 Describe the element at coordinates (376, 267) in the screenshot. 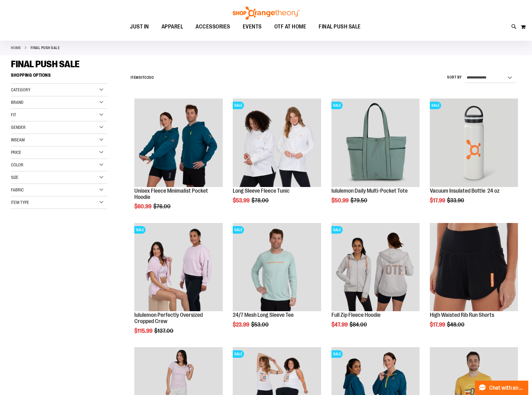

I see `img: Main Image of 1457091` at that location.